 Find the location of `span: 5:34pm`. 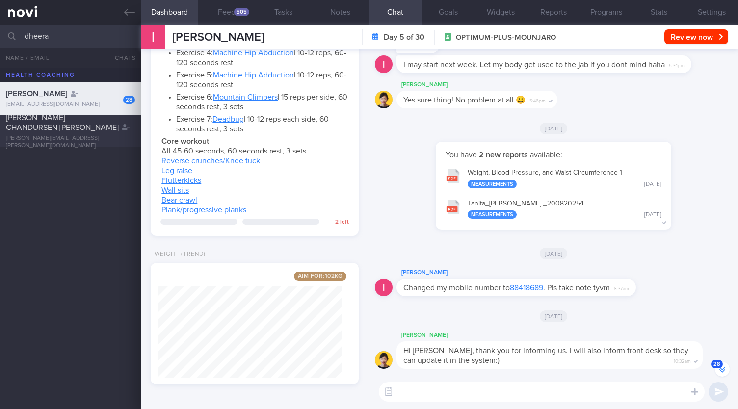

span: 5:34pm is located at coordinates (677, 64).